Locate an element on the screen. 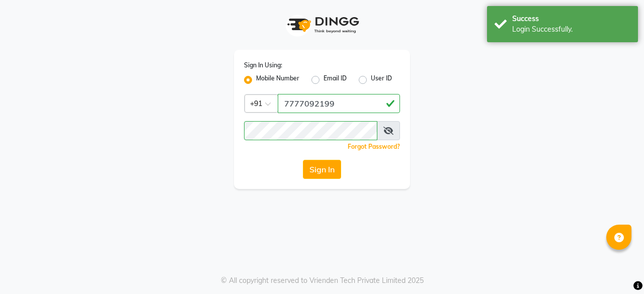 The image size is (644, 294). a: Forgot Password? is located at coordinates (374, 146).